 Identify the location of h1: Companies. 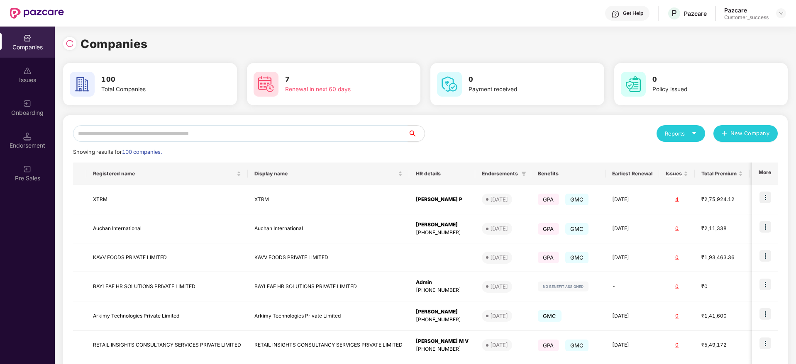
(114, 44).